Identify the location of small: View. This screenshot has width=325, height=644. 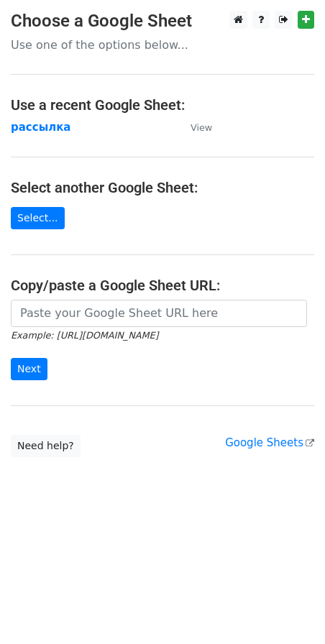
(202, 127).